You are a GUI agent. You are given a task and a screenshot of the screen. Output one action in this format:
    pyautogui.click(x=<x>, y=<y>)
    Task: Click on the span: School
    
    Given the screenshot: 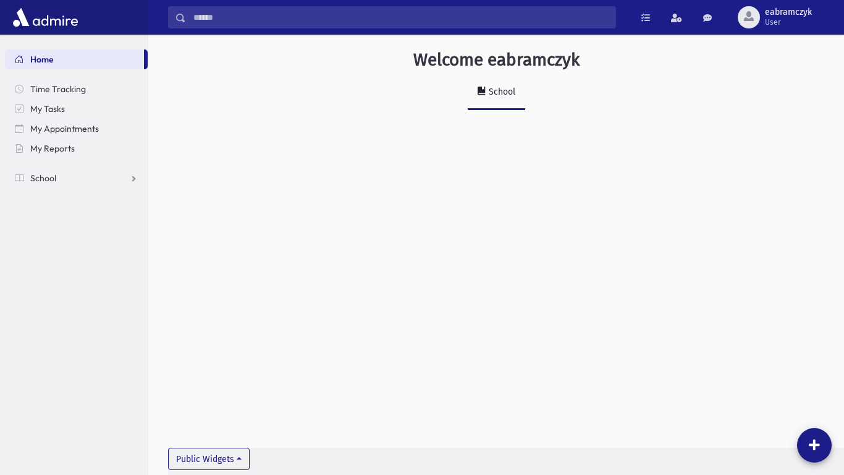 What is the action you would take?
    pyautogui.click(x=43, y=178)
    